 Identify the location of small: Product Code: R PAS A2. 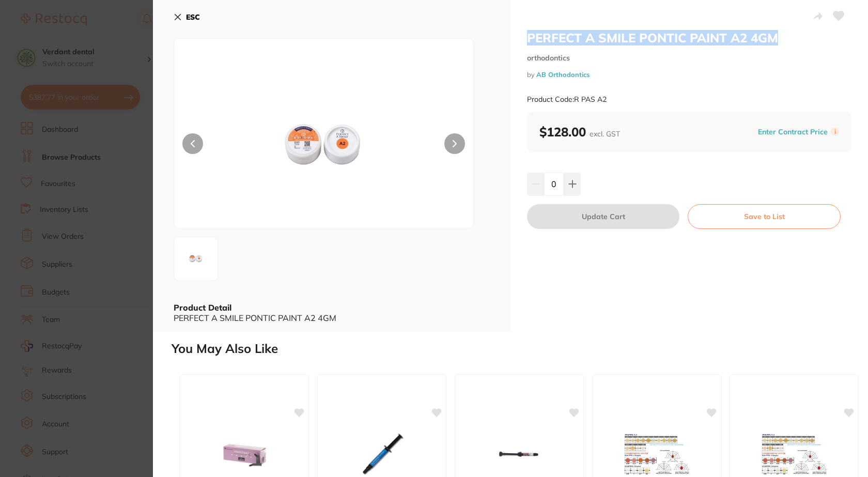
(567, 99).